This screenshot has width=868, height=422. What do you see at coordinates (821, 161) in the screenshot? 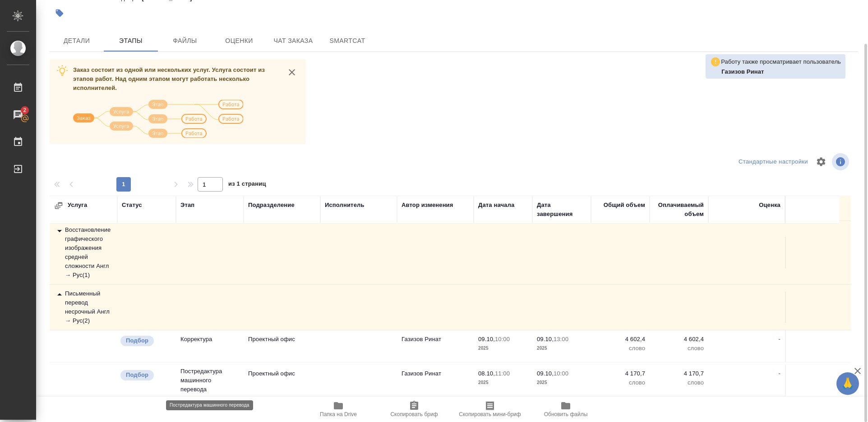
I see `span: Настроить таблицу` at bounding box center [821, 161].